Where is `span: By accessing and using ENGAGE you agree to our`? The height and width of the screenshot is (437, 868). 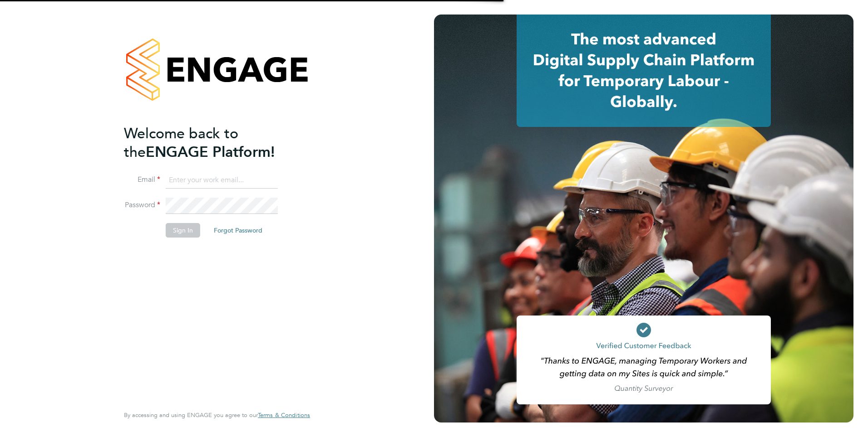
span: By accessing and using ENGAGE you agree to our is located at coordinates (217, 415).